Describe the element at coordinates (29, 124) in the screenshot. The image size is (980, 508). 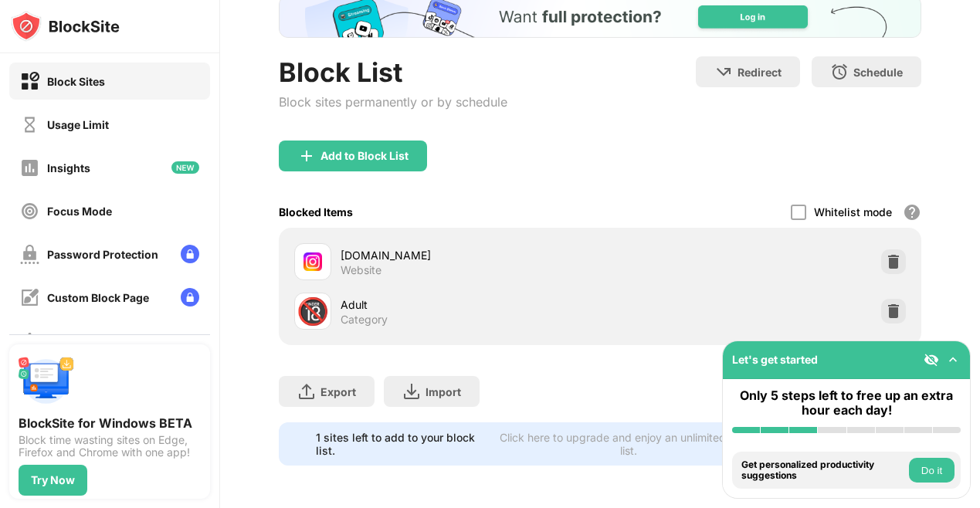
I see `img: time-usage-off.svg` at that location.